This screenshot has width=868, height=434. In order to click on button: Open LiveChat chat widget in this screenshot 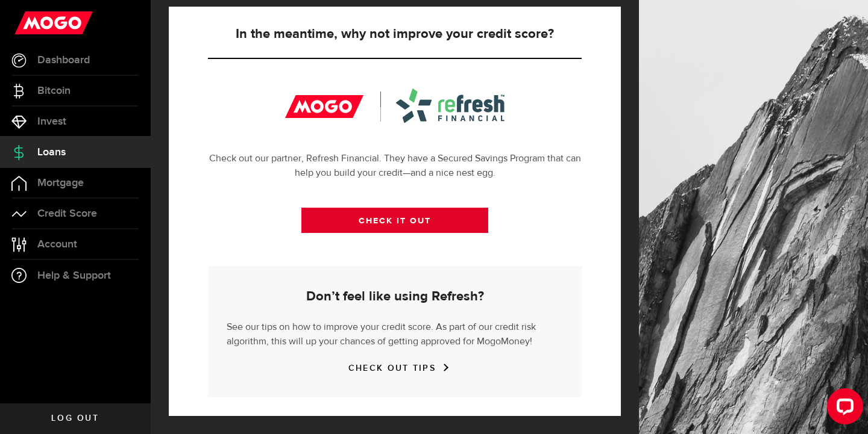, I will do `click(28, 23)`.